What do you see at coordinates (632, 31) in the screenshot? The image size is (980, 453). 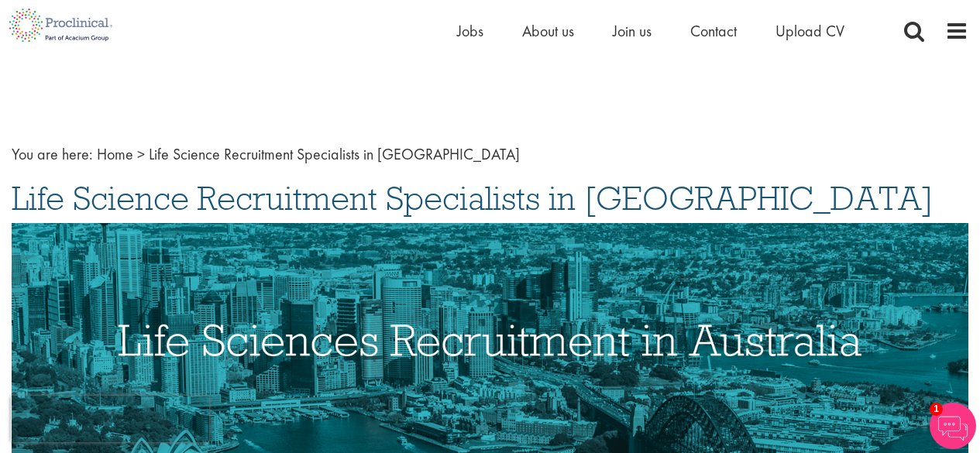 I see `a: Join us` at bounding box center [632, 31].